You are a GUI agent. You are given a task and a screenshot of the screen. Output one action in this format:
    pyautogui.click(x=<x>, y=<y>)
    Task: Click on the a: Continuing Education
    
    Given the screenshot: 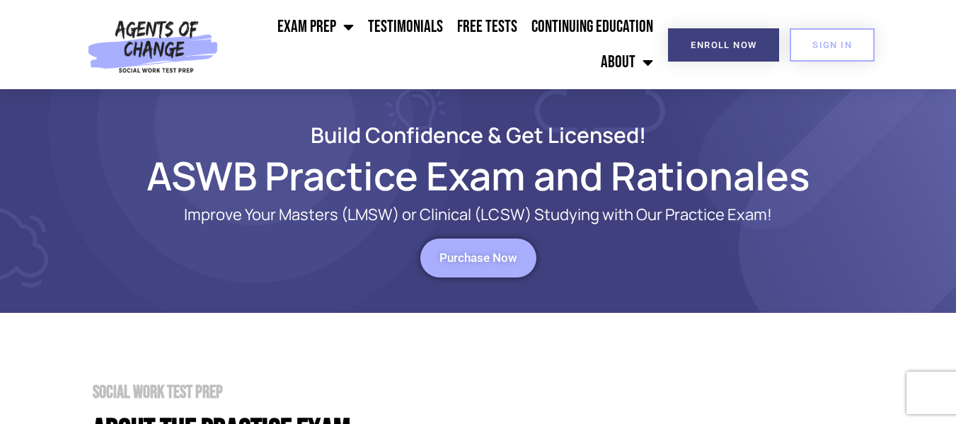 What is the action you would take?
    pyautogui.click(x=593, y=27)
    